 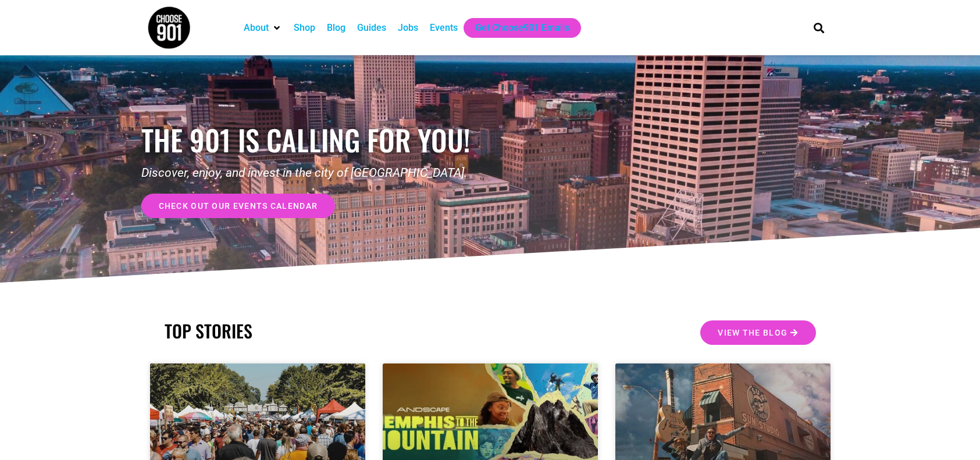 What do you see at coordinates (522, 28) in the screenshot?
I see `div: Get Choose901 Emails` at bounding box center [522, 28].